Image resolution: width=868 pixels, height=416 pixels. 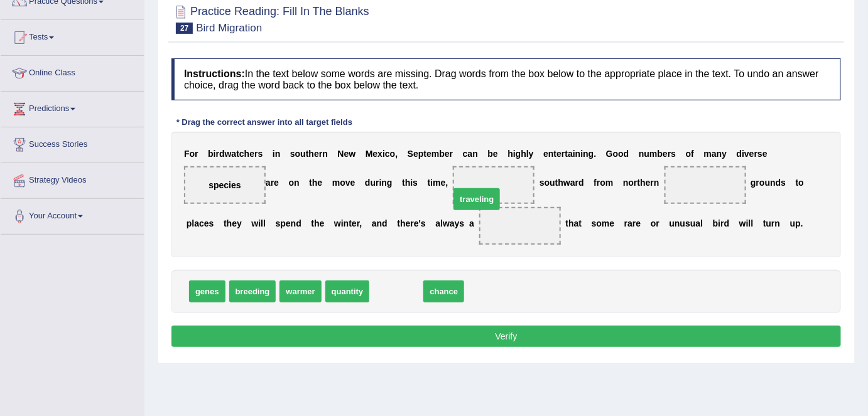 What do you see at coordinates (506, 337) in the screenshot?
I see `button: Verify` at bounding box center [506, 337].